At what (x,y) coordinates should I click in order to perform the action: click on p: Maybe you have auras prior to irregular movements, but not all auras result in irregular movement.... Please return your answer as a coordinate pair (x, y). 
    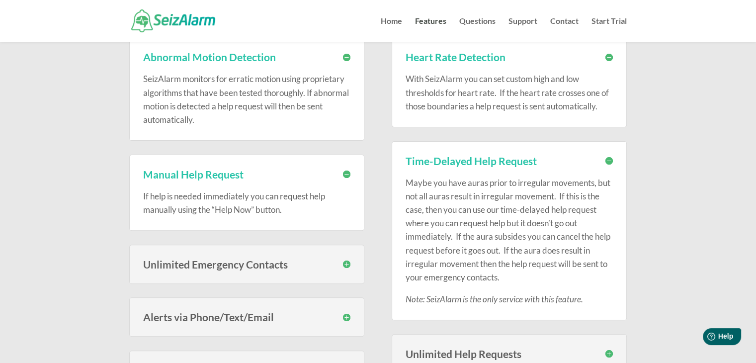
    Looking at the image, I should click on (509, 234).